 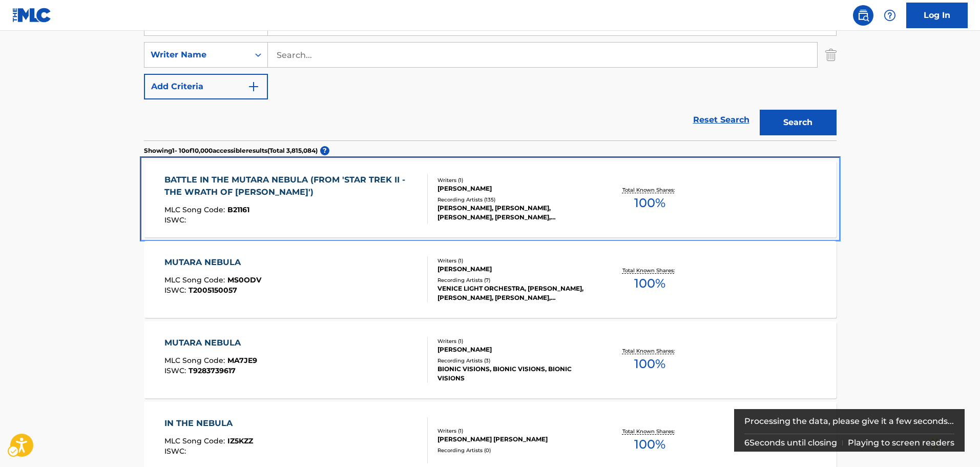 What do you see at coordinates (798, 122) in the screenshot?
I see `button: Search` at bounding box center [798, 122].